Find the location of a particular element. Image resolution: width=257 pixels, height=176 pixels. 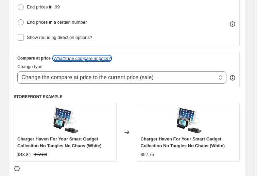

div: help is located at coordinates (232, 78).